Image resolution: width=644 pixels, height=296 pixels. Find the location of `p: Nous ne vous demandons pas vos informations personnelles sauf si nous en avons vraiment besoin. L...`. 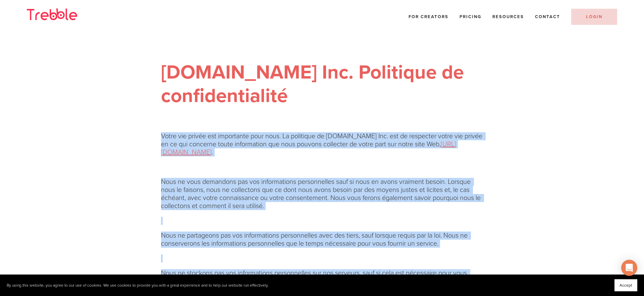

p: Nous ne vous demandons pas vos informations personnelles sauf si nous en avons vraiment besoin. L... is located at coordinates (322, 194).